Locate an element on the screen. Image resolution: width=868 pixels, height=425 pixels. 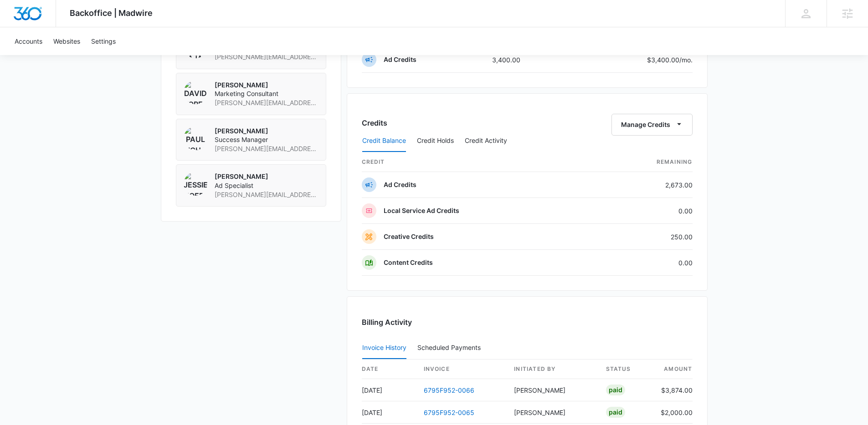
td: 250.00 is located at coordinates (645, 237).